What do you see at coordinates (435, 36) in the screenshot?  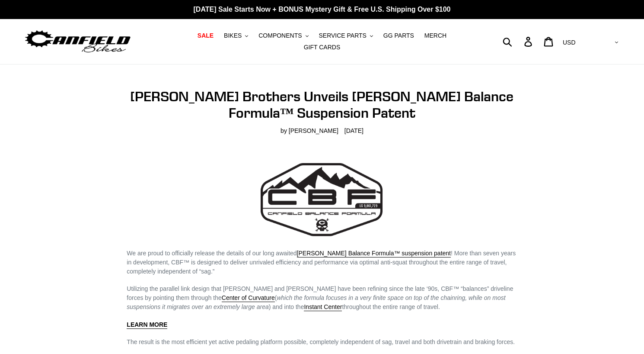 I see `a: MERCH` at bounding box center [435, 36].